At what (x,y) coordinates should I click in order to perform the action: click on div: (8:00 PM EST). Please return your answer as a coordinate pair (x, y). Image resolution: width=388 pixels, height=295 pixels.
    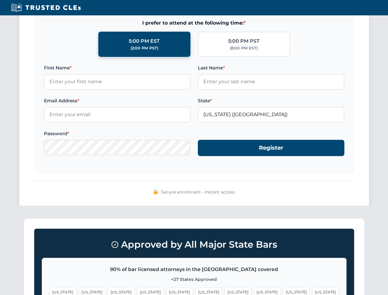
    Looking at the image, I should click on (243, 48).